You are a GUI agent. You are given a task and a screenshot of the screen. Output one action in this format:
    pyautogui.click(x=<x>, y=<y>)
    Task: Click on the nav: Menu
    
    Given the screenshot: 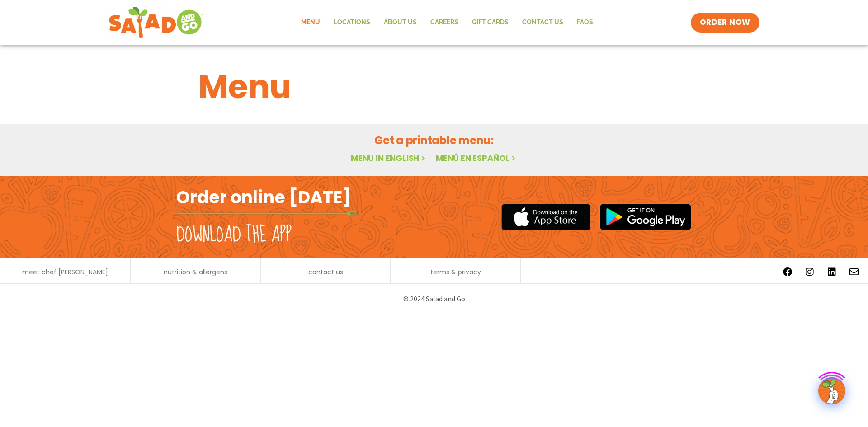 What is the action you would take?
    pyautogui.click(x=447, y=22)
    